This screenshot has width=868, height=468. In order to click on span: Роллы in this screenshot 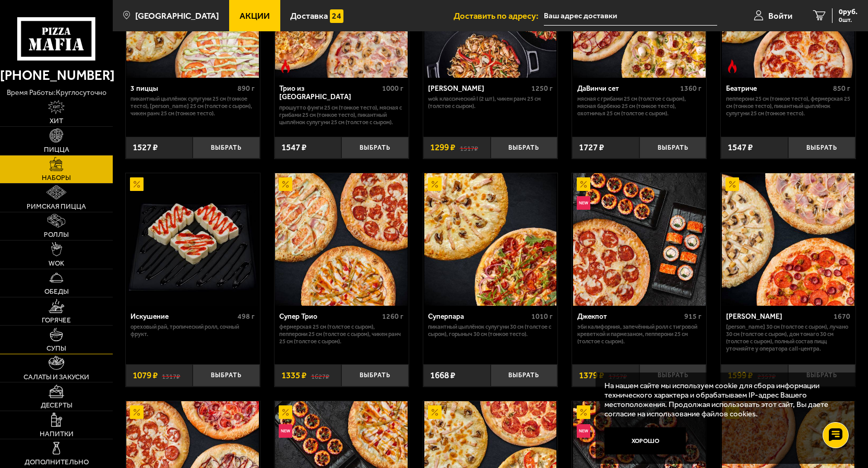, I will do `click(56, 234)`.